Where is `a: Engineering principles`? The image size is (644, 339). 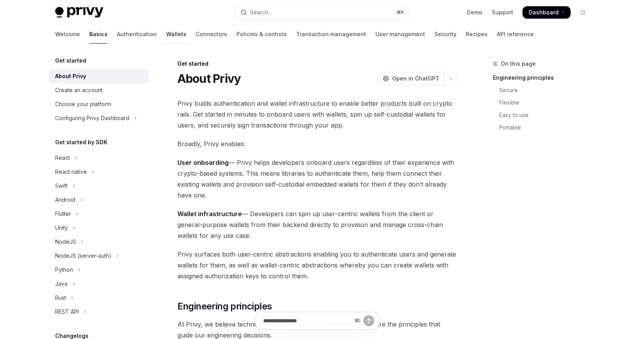
a: Engineering principles is located at coordinates (544, 78).